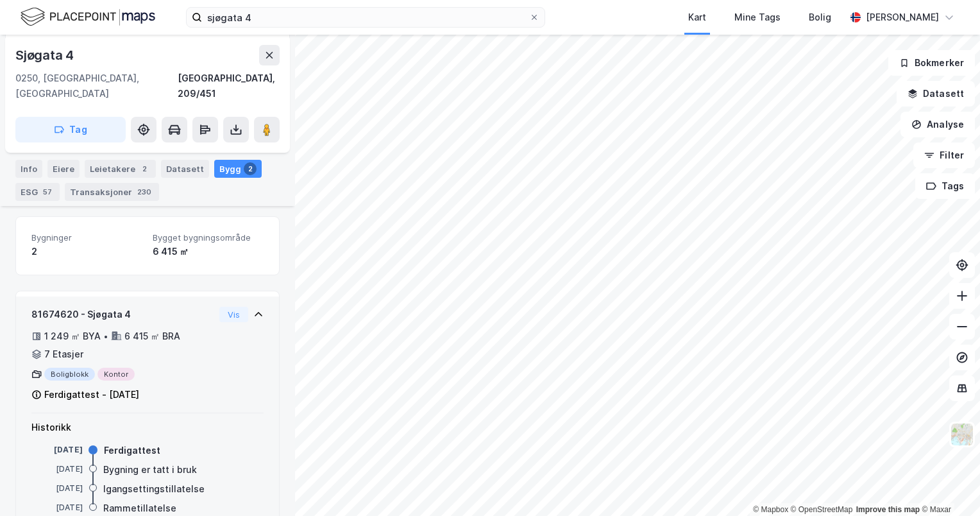 The height and width of the screenshot is (516, 980). What do you see at coordinates (152, 336) in the screenshot?
I see `div: 6 415 ㎡ BRA` at bounding box center [152, 336].